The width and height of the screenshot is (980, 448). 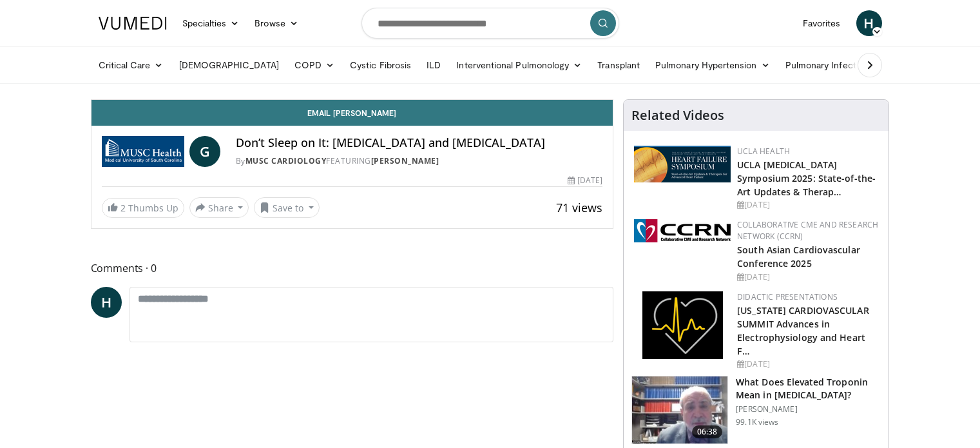 I want to click on a: ILD, so click(x=434, y=65).